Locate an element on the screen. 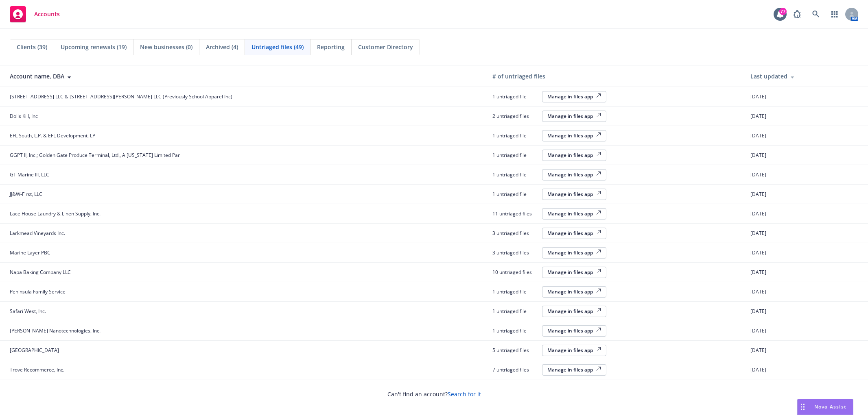  span: Dolls Kill, Inc is located at coordinates (24, 116).